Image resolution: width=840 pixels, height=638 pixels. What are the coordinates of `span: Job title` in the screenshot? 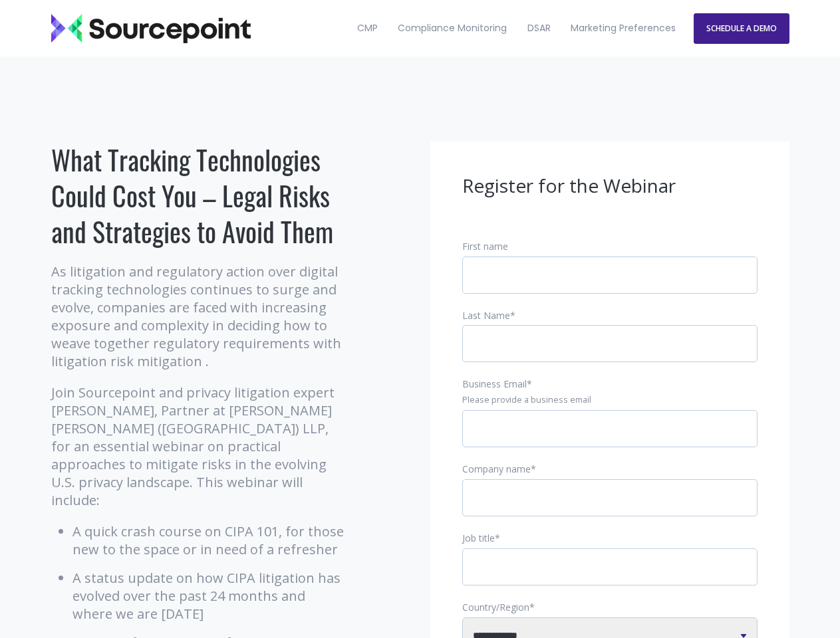 It's located at (478, 538).